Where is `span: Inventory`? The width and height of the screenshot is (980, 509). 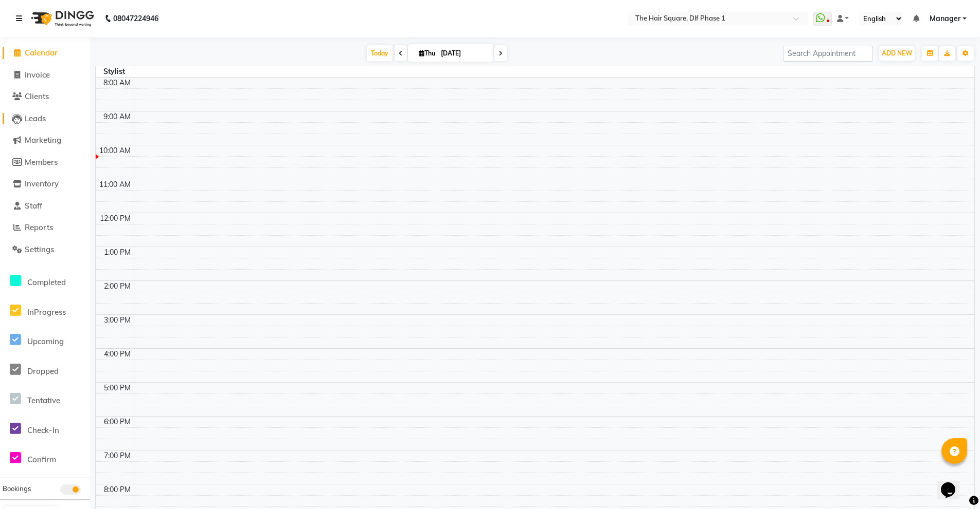 span: Inventory is located at coordinates (42, 183).